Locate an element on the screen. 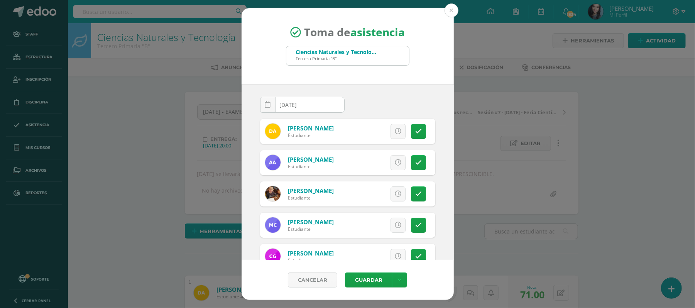  a: Cancelar is located at coordinates (312, 280).